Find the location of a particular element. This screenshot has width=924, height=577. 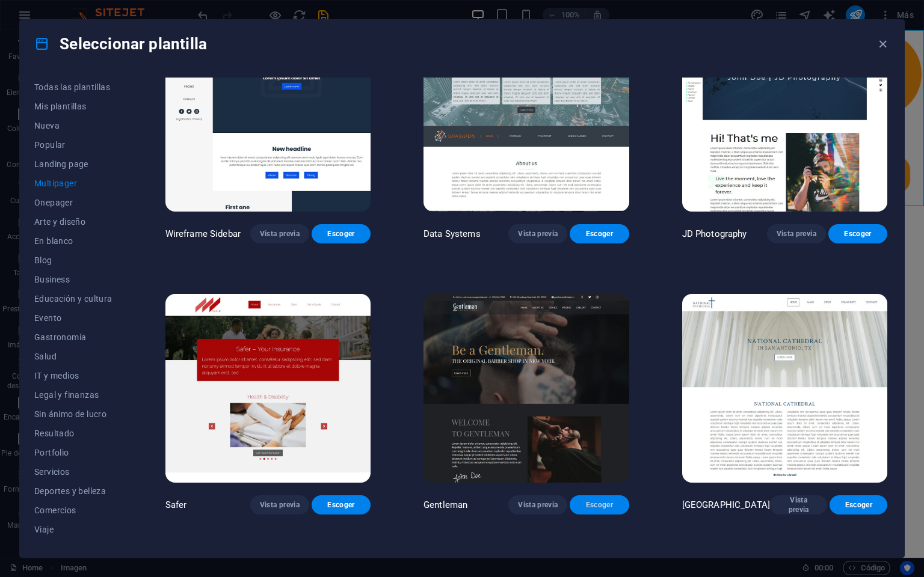

img: Safer is located at coordinates (268, 389).